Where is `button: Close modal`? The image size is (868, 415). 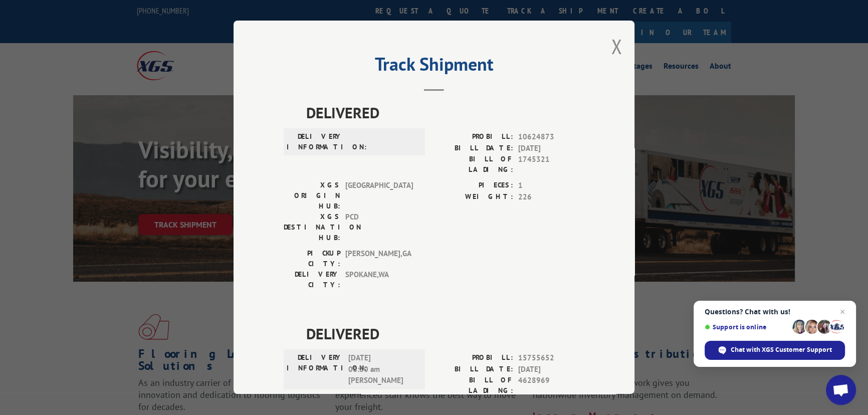 button: Close modal is located at coordinates (617, 46).